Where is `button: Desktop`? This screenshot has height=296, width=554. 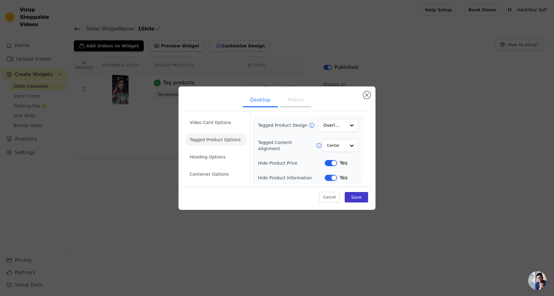 button: Desktop is located at coordinates (261, 101).